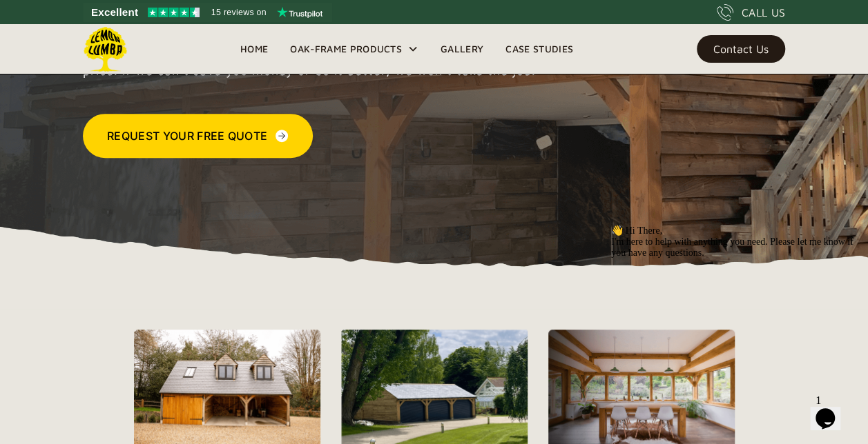 This screenshot has height=444, width=868. I want to click on a: Home, so click(254, 49).